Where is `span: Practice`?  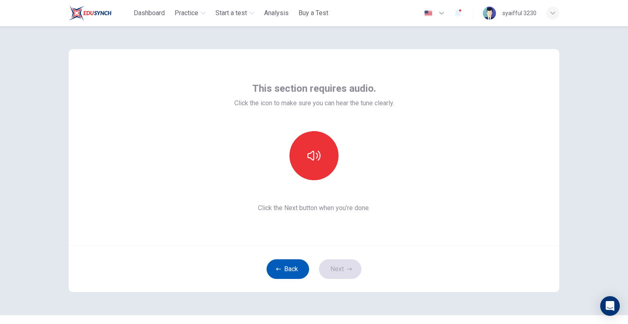
span: Practice is located at coordinates (187, 13).